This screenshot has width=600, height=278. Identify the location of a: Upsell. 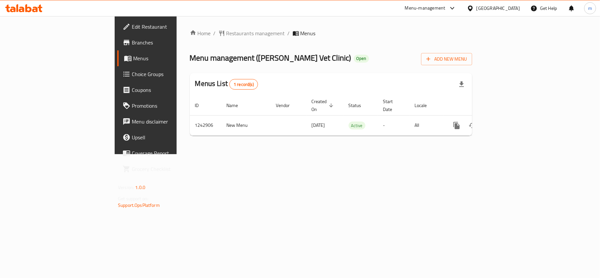
(166, 137).